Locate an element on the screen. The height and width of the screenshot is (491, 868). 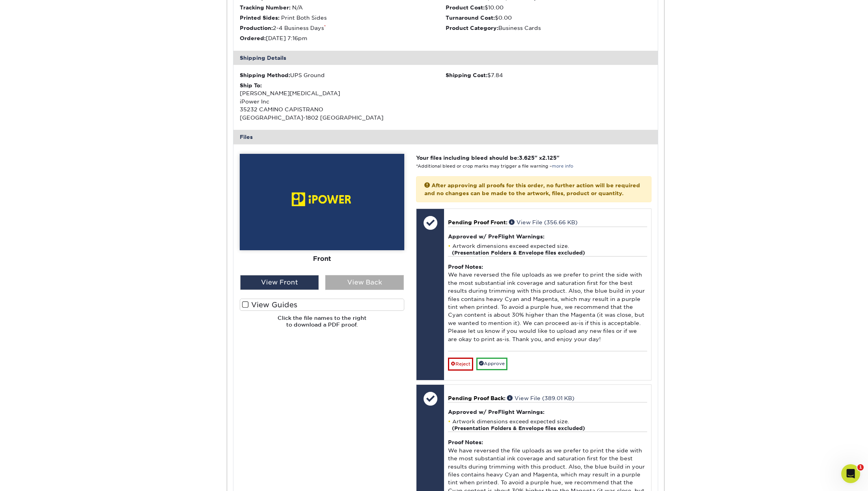
a: Approve is located at coordinates (492, 364).